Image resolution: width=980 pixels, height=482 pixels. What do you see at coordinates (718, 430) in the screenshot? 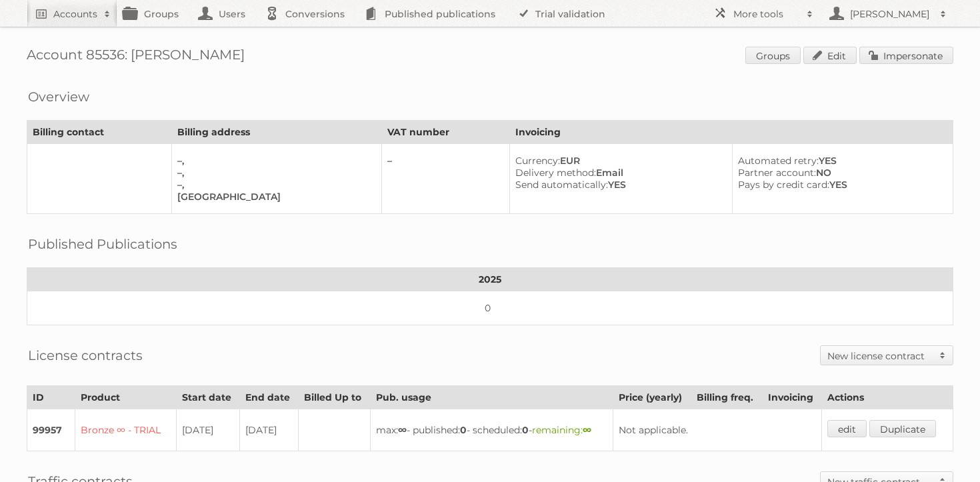
I see `td: Not applicable.` at bounding box center [718, 430].